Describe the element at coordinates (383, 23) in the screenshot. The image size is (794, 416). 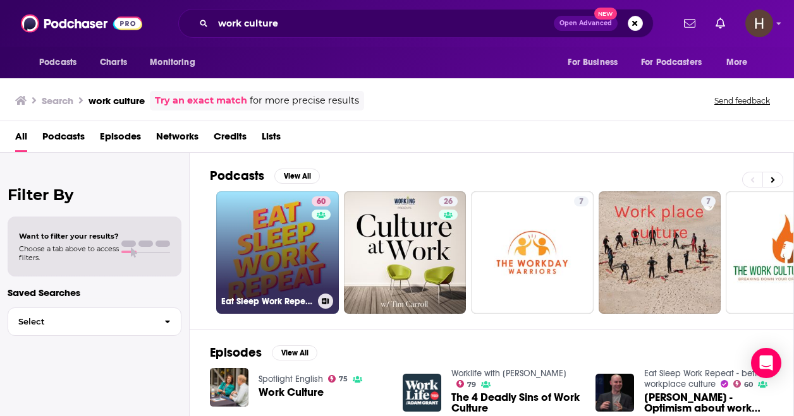
I see `input: Search podcasts, credits, & more...` at that location.